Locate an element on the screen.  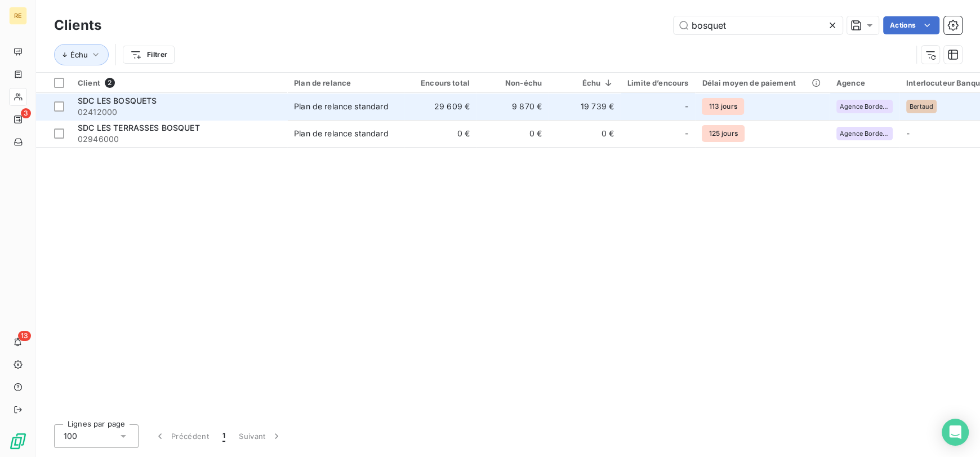
button: 1 is located at coordinates (223, 436).